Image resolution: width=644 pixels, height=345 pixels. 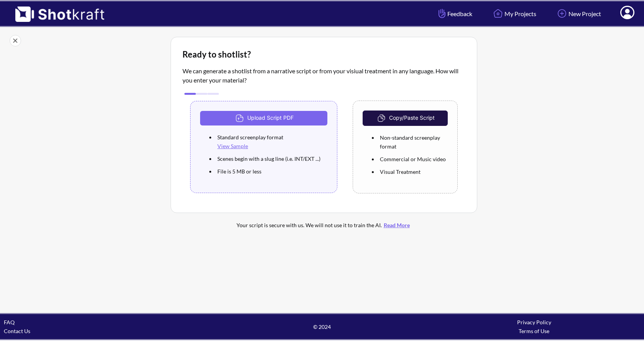 I want to click on button: Upload Script PDF, so click(x=264, y=118).